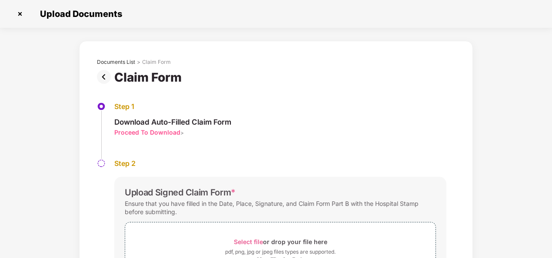 The height and width of the screenshot is (258, 552). What do you see at coordinates (101, 107) in the screenshot?
I see `img: svg+xml;base64,PHN2ZyBpZD0iU3RlcC1BY3RpdmUtMzJ4MzIiIHhtbG5zPSJodHRwOi8vd3d3LnczLm9yZy8yMDAwL3N2Zy...` at bounding box center [101, 107].